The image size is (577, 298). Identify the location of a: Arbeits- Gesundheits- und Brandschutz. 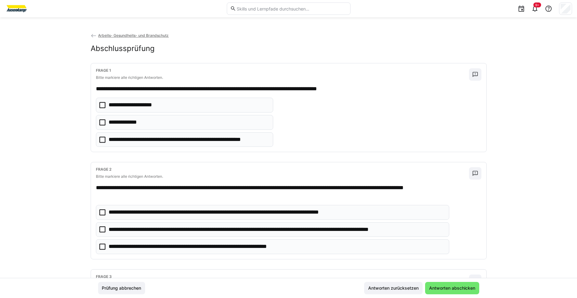
(130, 35).